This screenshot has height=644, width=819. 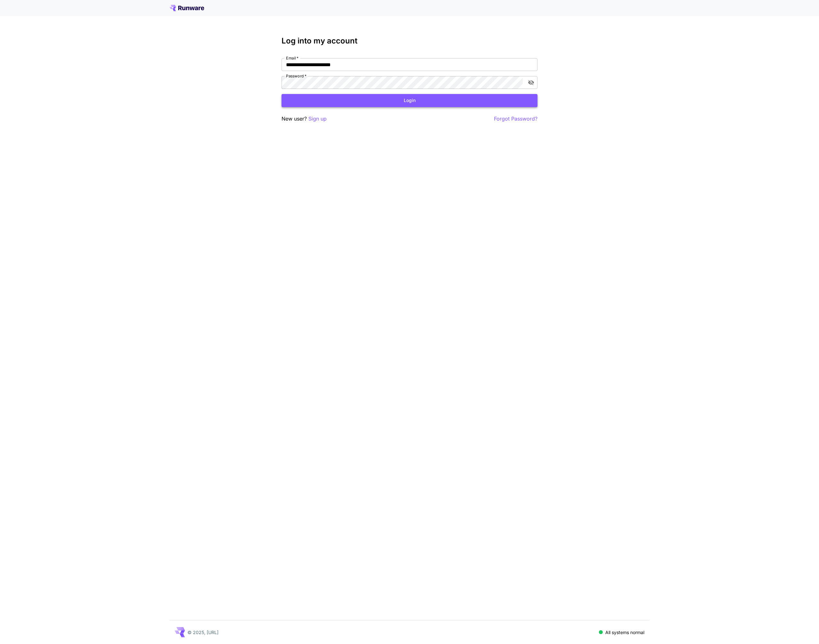 I want to click on label: Email, so click(x=292, y=58).